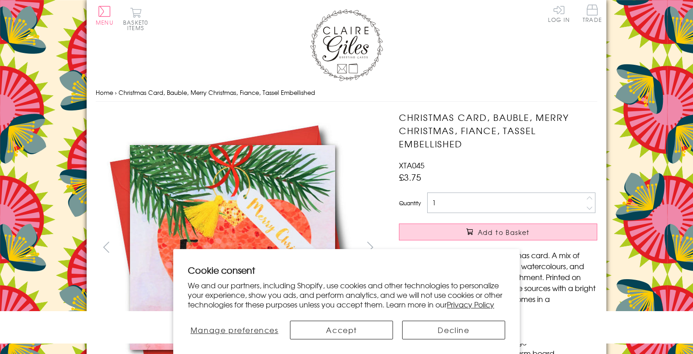 This screenshot has height=354, width=693. I want to click on span: 0 items, so click(138, 25).